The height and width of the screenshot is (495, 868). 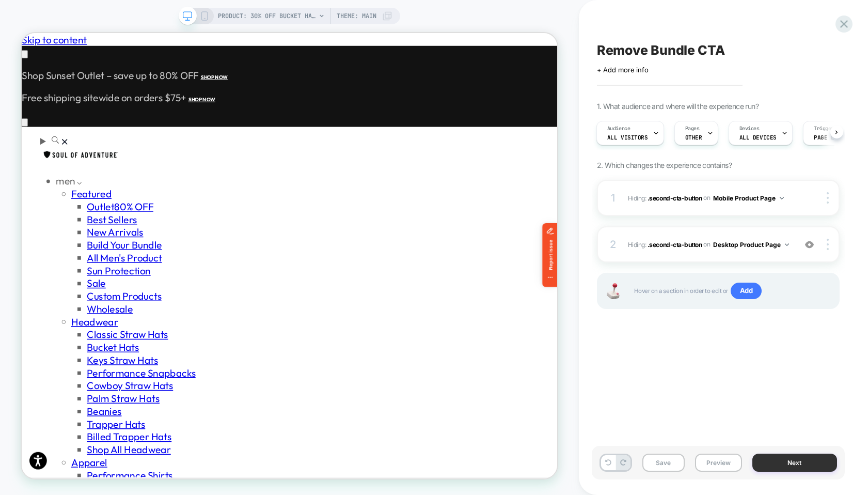 I want to click on a: Bucket Hats, so click(x=122, y=419).